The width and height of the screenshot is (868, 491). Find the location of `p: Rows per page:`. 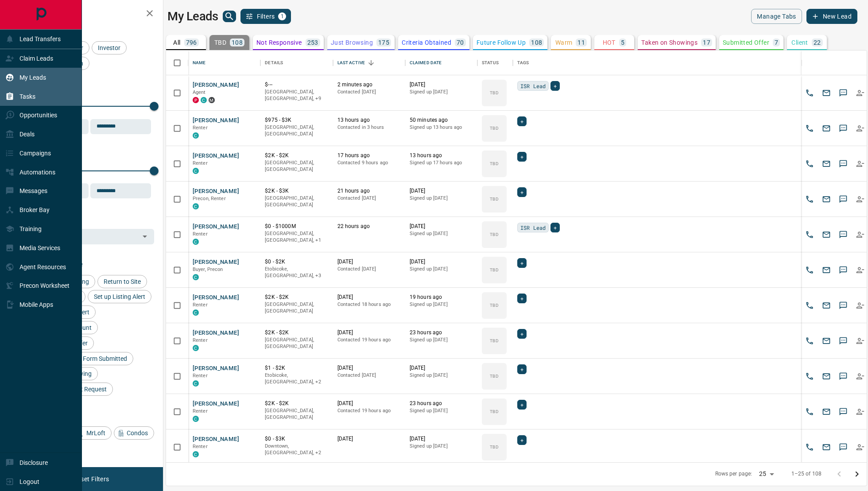

p: Rows per page: is located at coordinates (734, 474).